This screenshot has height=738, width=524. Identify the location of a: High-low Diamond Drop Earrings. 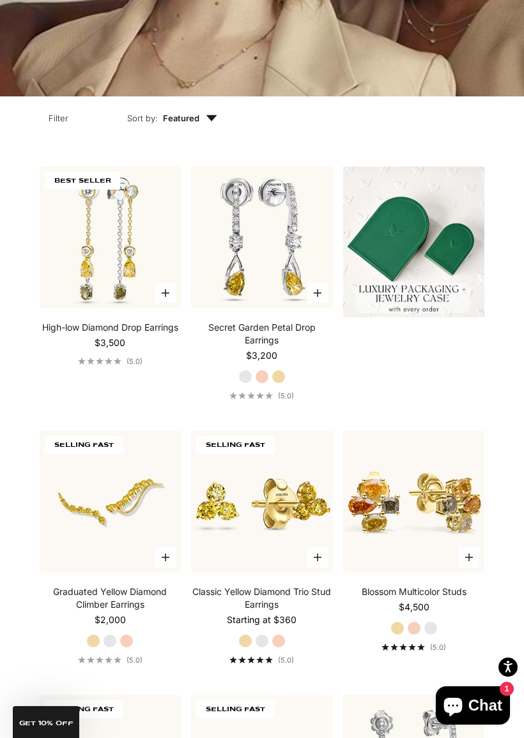
(110, 328).